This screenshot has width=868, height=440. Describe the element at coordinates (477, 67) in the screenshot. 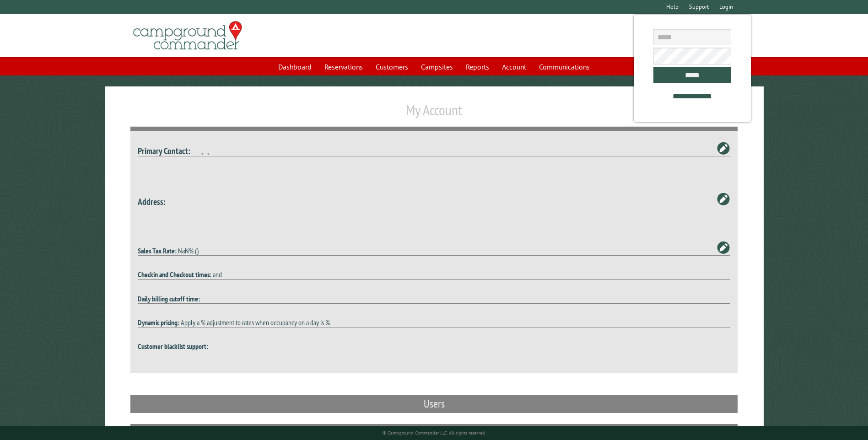

I see `a: Reports` at that location.